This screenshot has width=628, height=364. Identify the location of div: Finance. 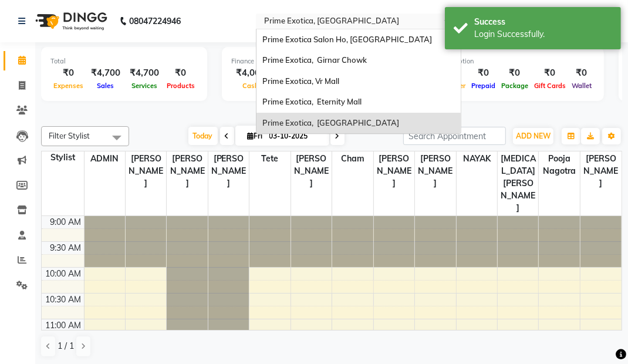
(317, 61).